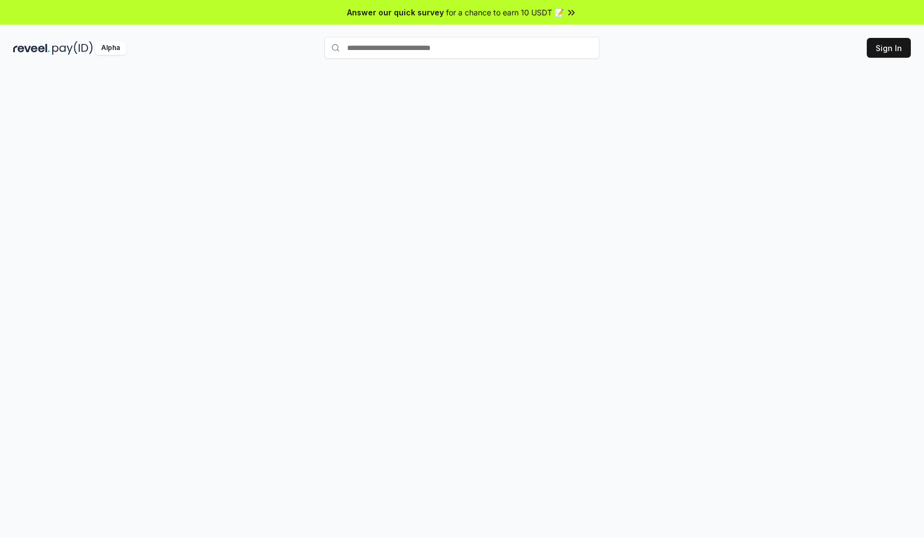 The width and height of the screenshot is (924, 538). What do you see at coordinates (73, 48) in the screenshot?
I see `img: pay_id` at bounding box center [73, 48].